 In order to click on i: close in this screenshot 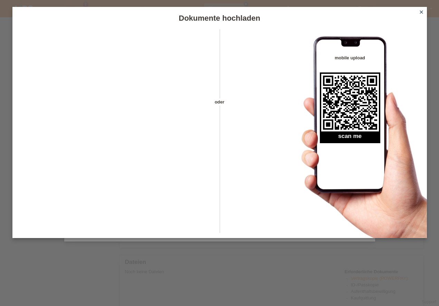, I will do `click(421, 12)`.